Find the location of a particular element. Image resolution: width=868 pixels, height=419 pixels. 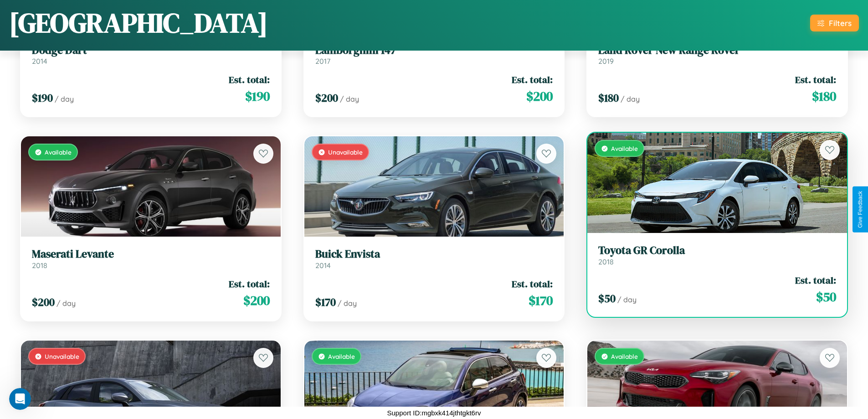

a: Land Rover New Range Rover2019 is located at coordinates (717, 55).